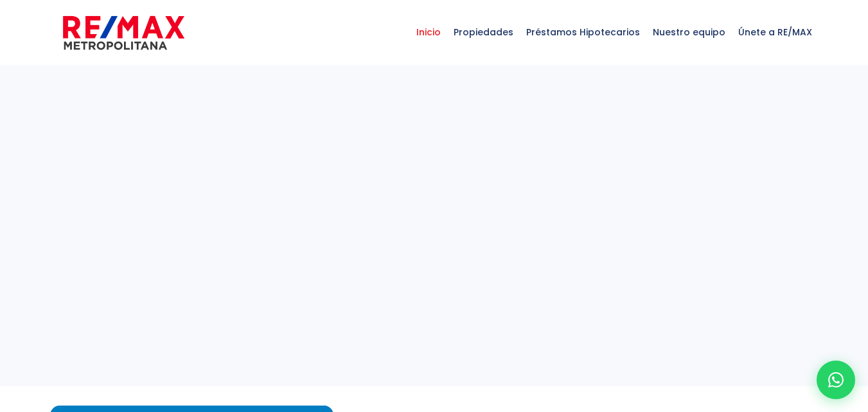 Image resolution: width=868 pixels, height=412 pixels. Describe the element at coordinates (775, 32) in the screenshot. I see `span: Únete a RE/MAX` at that location.